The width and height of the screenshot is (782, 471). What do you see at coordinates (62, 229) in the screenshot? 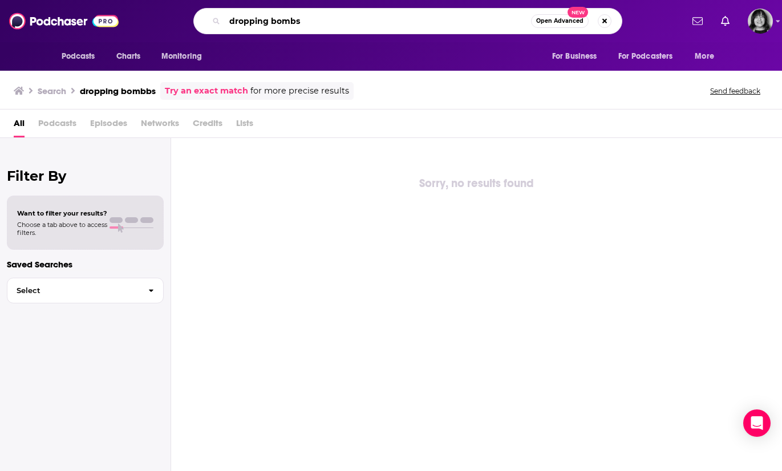
I see `span: Choose a tab above to access filters.` at bounding box center [62, 229].